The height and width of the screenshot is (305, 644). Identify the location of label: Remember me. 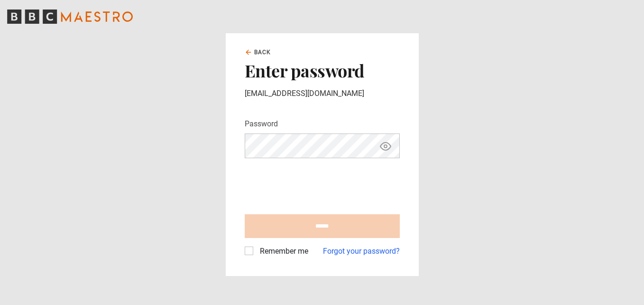
(282, 251).